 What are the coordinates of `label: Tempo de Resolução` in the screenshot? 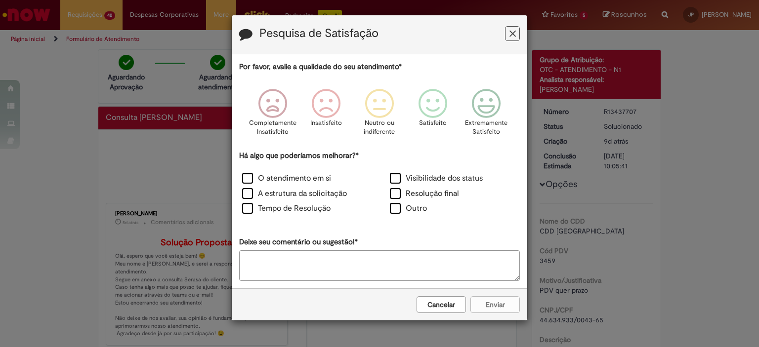 It's located at (286, 208).